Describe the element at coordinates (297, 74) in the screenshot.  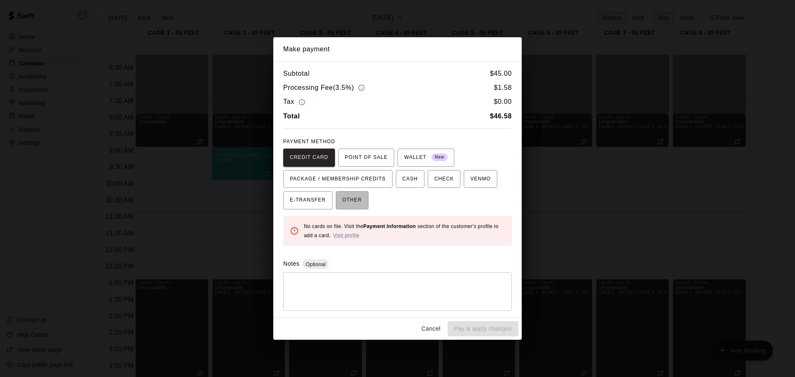
I see `h6: Subtotal` at that location.